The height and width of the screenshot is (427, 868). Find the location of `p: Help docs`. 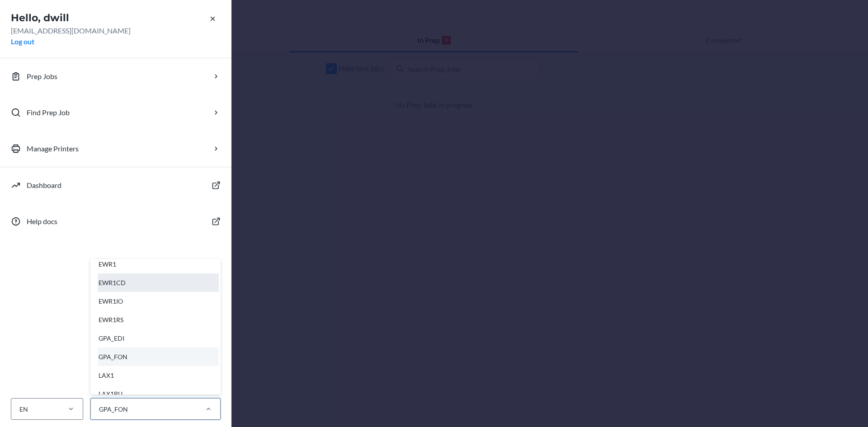

p: Help docs is located at coordinates (42, 222).